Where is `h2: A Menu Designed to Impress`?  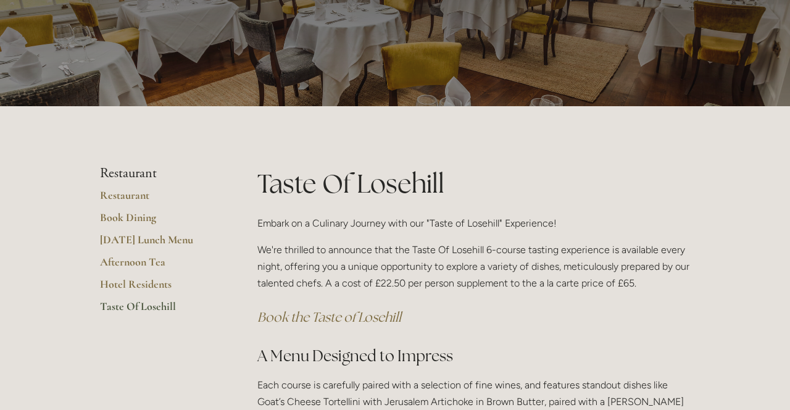 h2: A Menu Designed to Impress is located at coordinates (474, 356).